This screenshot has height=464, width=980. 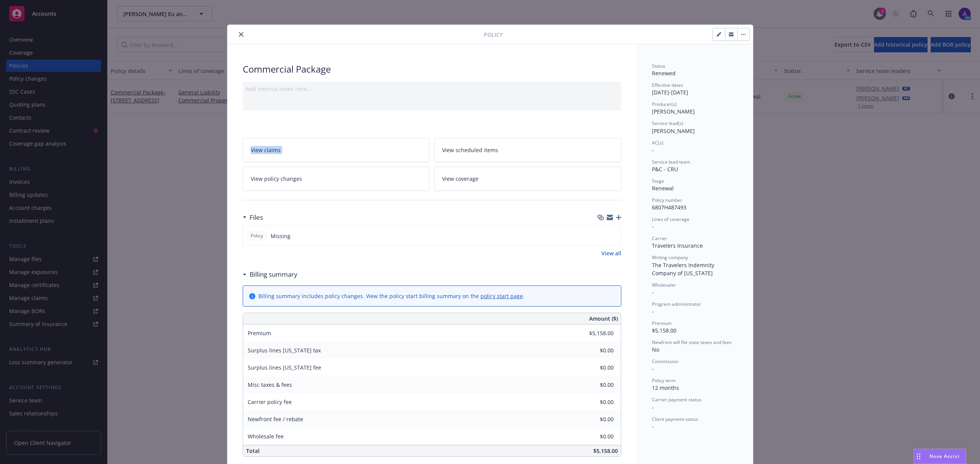 What do you see at coordinates (670, 257) in the screenshot?
I see `span: Writing company` at bounding box center [670, 257].